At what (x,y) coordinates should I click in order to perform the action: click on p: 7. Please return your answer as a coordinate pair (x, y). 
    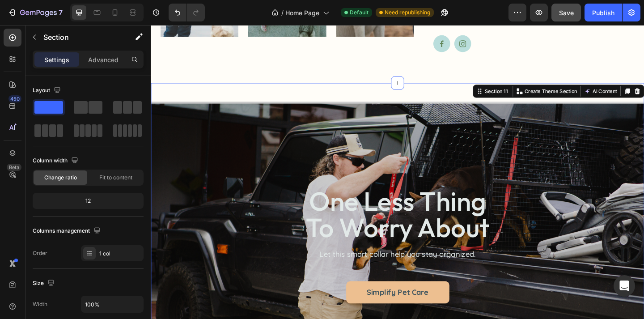
    Looking at the image, I should click on (60, 12).